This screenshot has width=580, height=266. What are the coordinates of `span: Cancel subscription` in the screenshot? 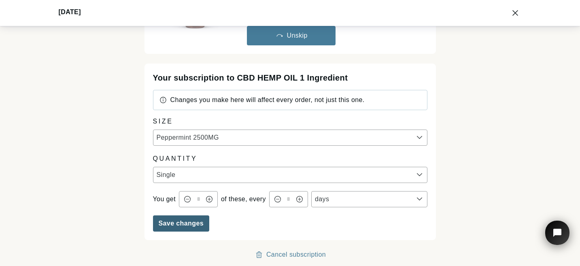 It's located at (290, 255).